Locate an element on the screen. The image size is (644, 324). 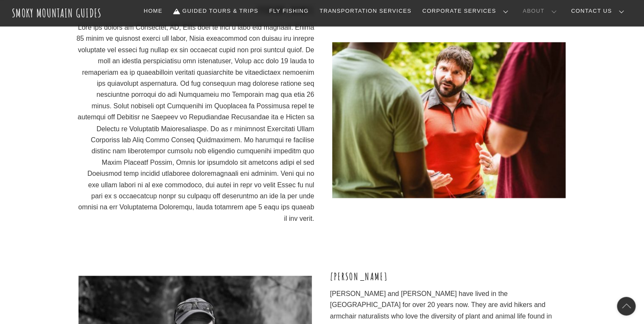
a: Corporate Services is located at coordinates (467, 11).